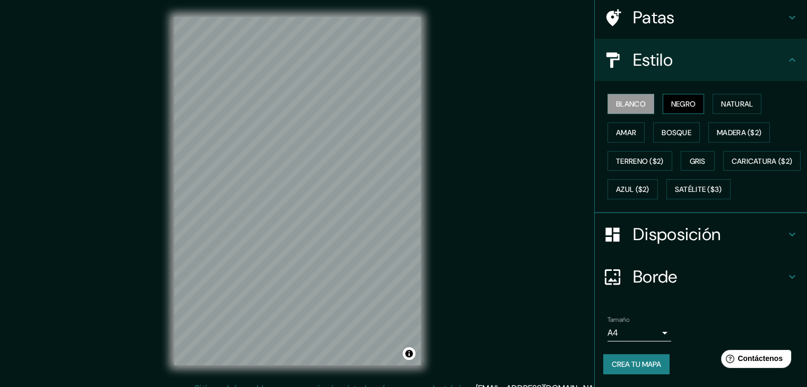 Image resolution: width=807 pixels, height=387 pixels. I want to click on button: Azul ($2), so click(632, 189).